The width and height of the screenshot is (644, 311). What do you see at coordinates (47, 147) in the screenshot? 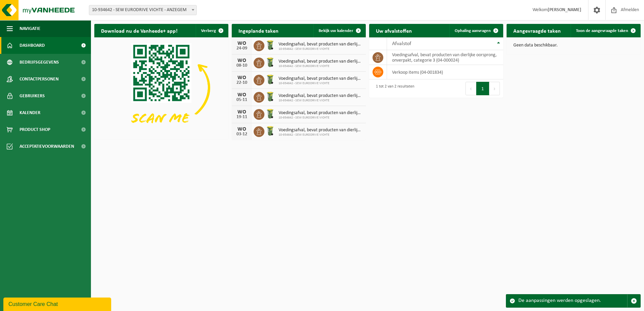
I see `span: Acceptatievoorwaarden` at bounding box center [47, 147].